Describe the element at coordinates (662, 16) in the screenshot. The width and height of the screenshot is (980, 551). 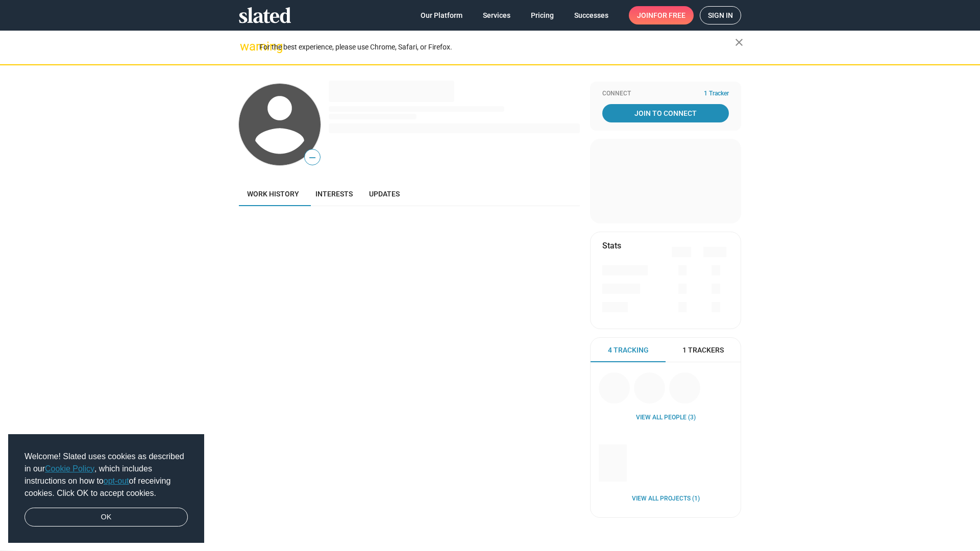
I see `span: Join` at that location.